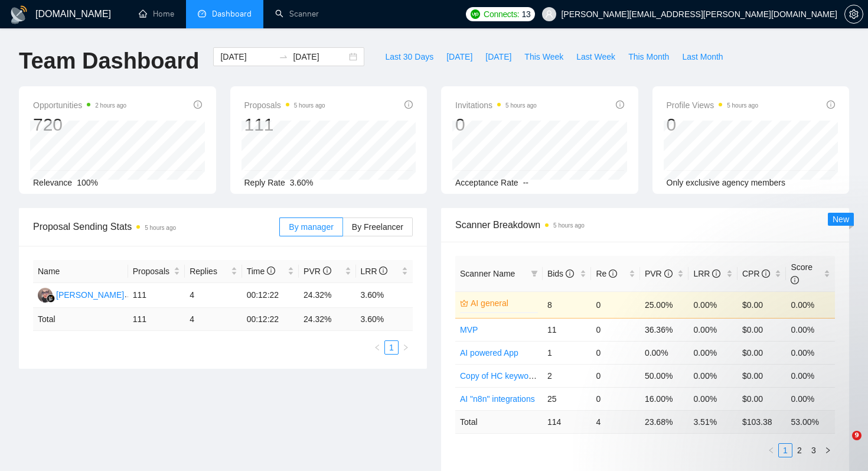  I want to click on button: Last Month, so click(702, 56).